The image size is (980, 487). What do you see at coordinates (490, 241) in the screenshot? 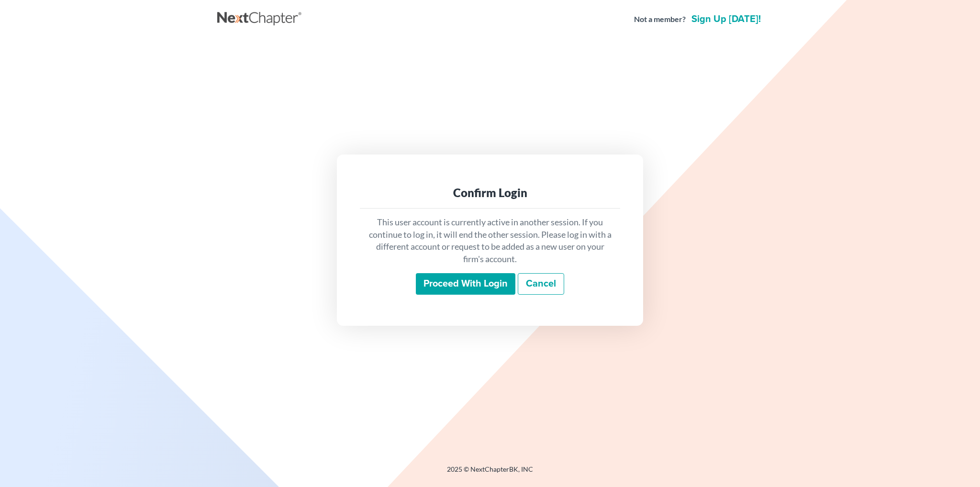
I see `p: This user account is currently active in another session. If you continue to log in, it will end ...` at bounding box center [490, 241].